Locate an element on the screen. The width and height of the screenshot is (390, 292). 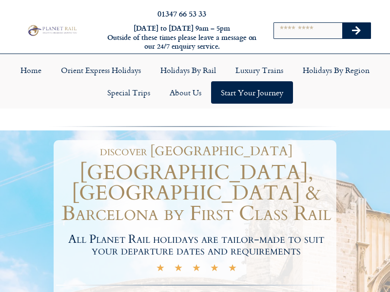
nav: Menu is located at coordinates (195, 81).